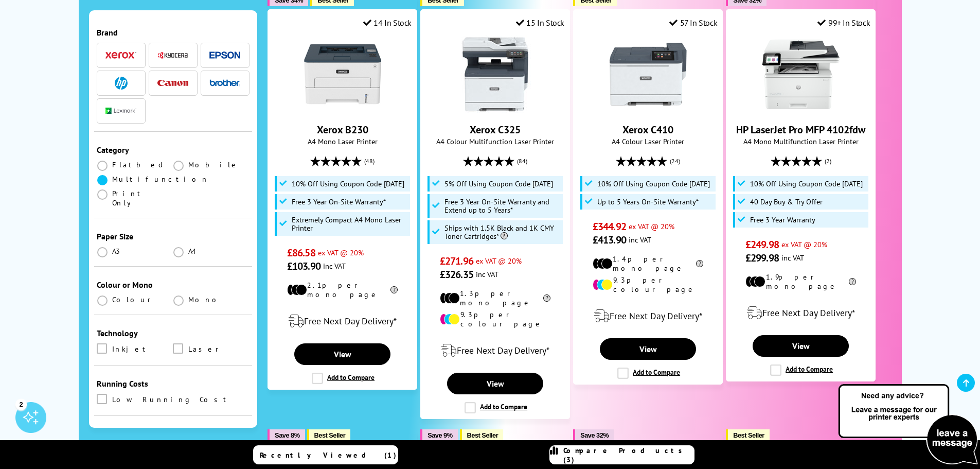  What do you see at coordinates (622, 454) in the screenshot?
I see `a: Compare Products (3)` at bounding box center [622, 454].